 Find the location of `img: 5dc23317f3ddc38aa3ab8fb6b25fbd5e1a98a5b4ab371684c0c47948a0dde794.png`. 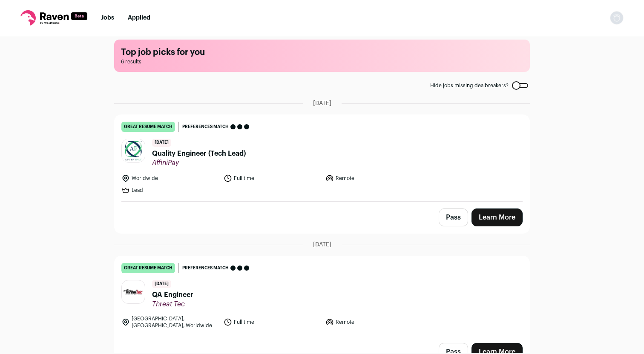

img: 5dc23317f3ddc38aa3ab8fb6b25fbd5e1a98a5b4ab371684c0c47948a0dde794.png is located at coordinates (133, 292).